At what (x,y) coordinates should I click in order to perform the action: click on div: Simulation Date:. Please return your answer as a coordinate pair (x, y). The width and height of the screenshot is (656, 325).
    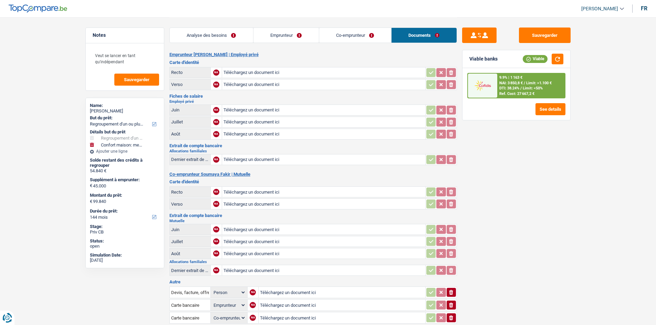
    Looking at the image, I should click on (125, 255).